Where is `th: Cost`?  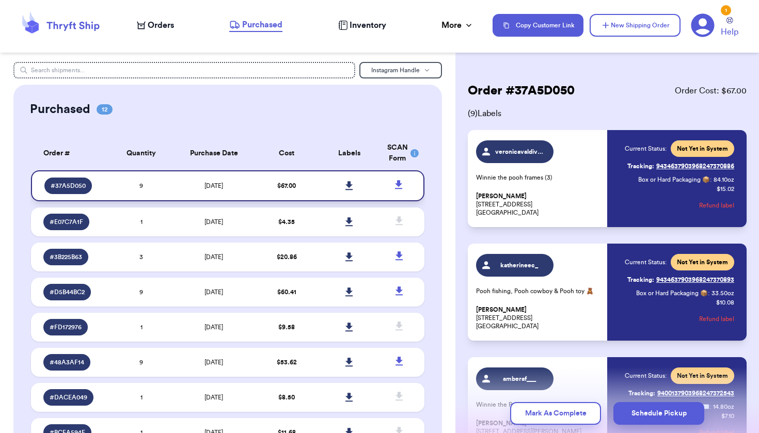
th: Cost is located at coordinates (287, 153).